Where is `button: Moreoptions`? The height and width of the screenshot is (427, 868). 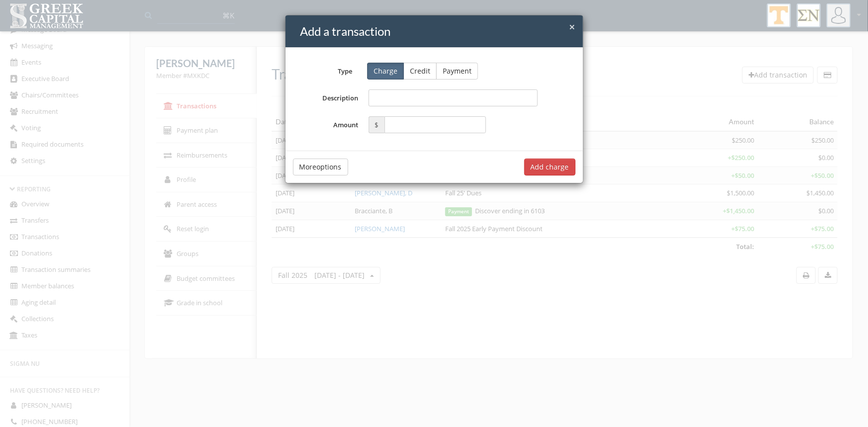 button: Moreoptions is located at coordinates (320, 167).